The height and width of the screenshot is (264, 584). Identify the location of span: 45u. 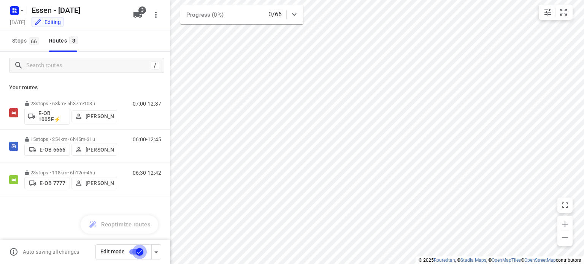
(91, 173).